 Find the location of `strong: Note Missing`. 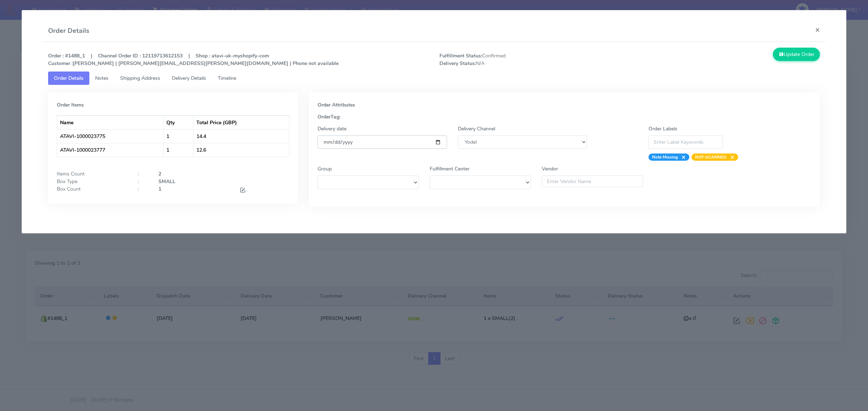

strong: Note Missing is located at coordinates (665, 158).